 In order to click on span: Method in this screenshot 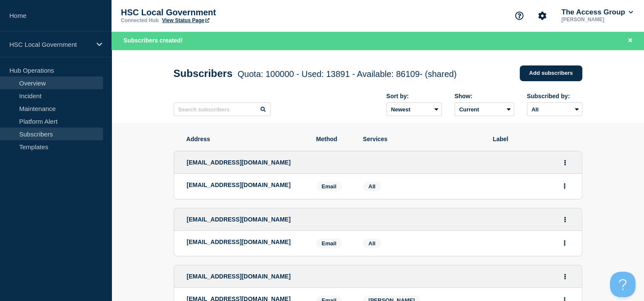, I will do `click(333, 139)`.